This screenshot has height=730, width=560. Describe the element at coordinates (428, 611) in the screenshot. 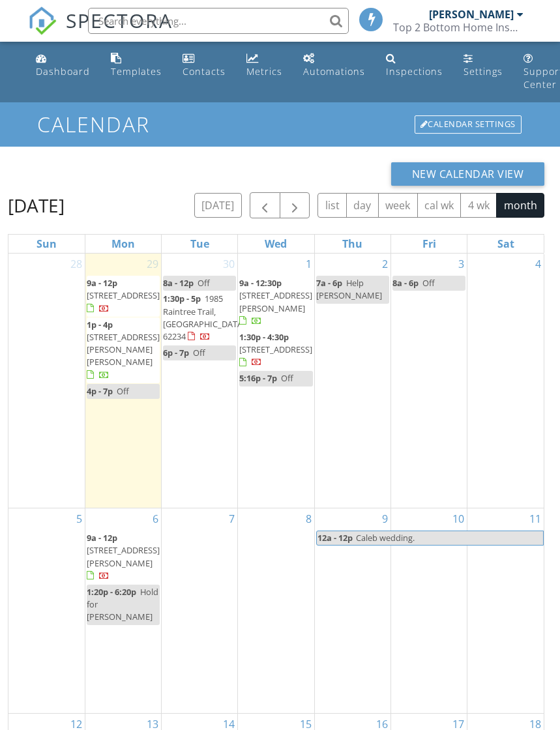

I see `td: Go to October 10, 2025` at that location.